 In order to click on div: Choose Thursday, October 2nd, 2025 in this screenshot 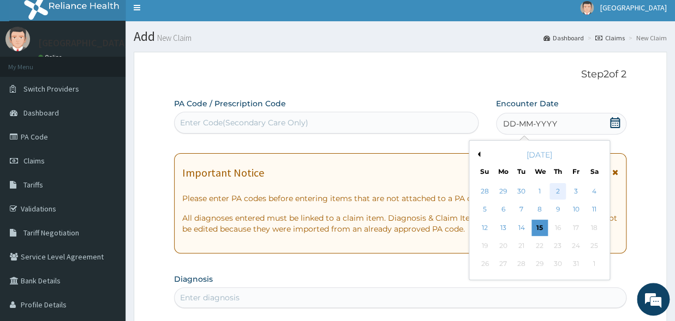, I will do `click(557, 191)`.